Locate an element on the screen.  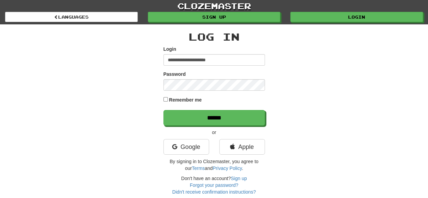
a: Google is located at coordinates (186, 147).